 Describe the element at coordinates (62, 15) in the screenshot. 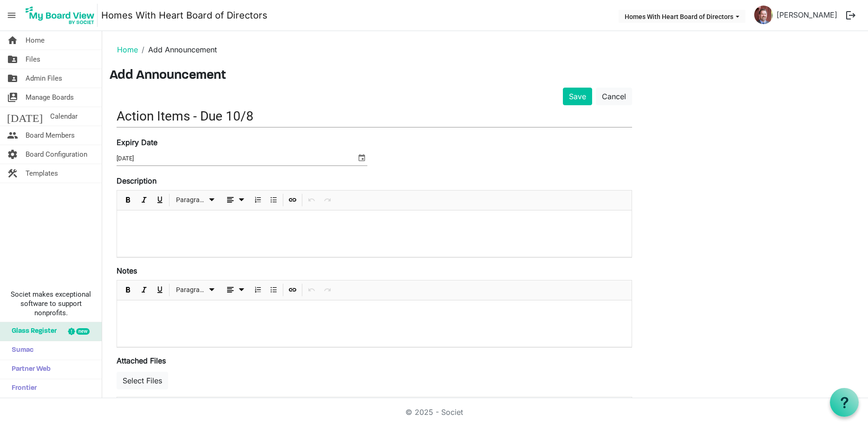

I see `a: My Board View Logo` at that location.